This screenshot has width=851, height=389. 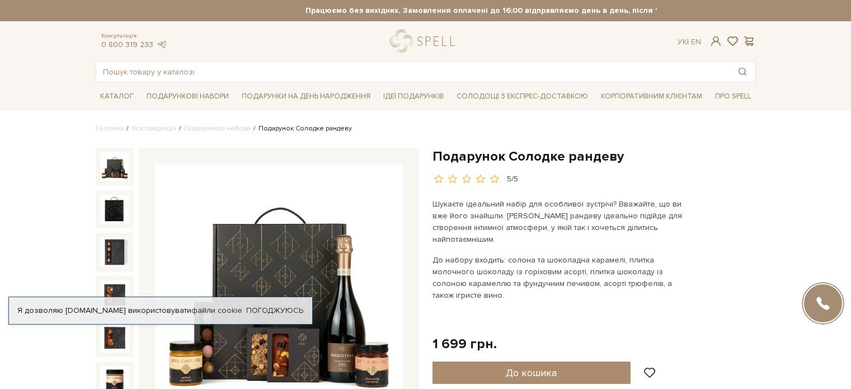 What do you see at coordinates (696, 41) in the screenshot?
I see `a: En` at bounding box center [696, 41].